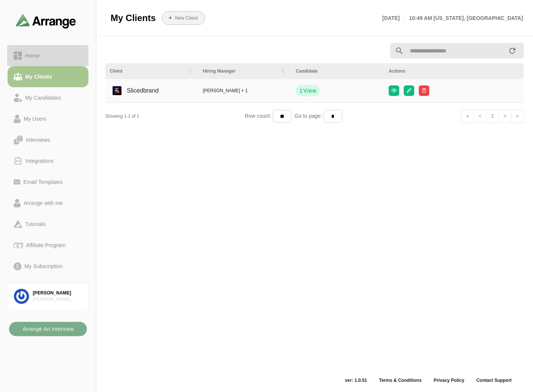 This screenshot has height=392, width=533. Describe the element at coordinates (239, 71) in the screenshot. I see `div: Hiring Manager` at that location.